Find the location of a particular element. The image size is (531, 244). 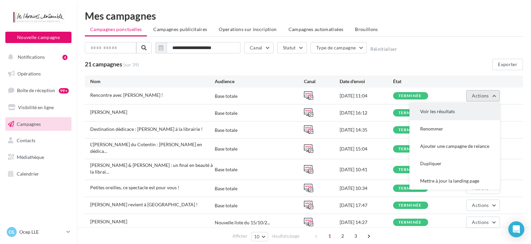

span: L'Agatha Christie du Cotentin : Nadine Mousselet en dédicace le 7 juin is located at coordinates (146, 148).